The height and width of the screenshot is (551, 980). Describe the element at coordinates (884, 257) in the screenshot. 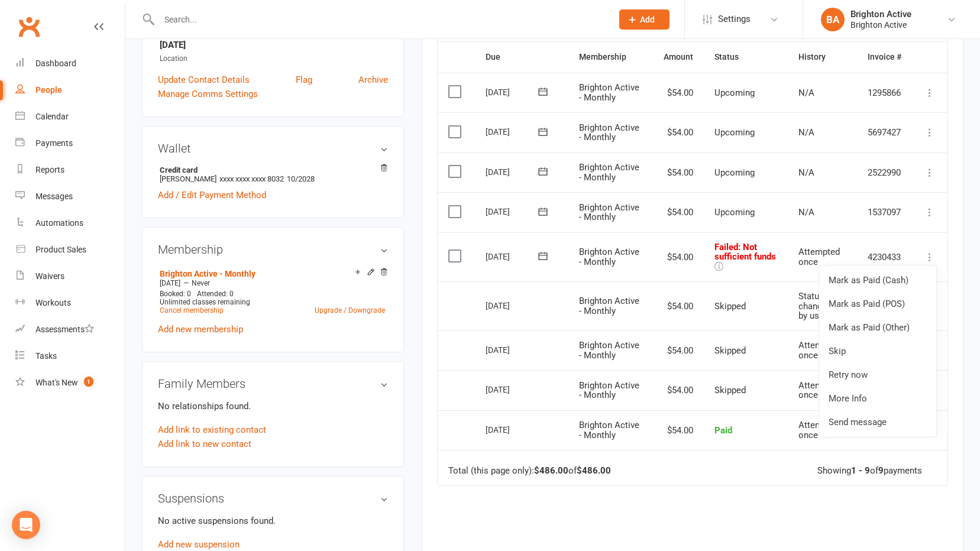

I see `td: 4230433` at that location.